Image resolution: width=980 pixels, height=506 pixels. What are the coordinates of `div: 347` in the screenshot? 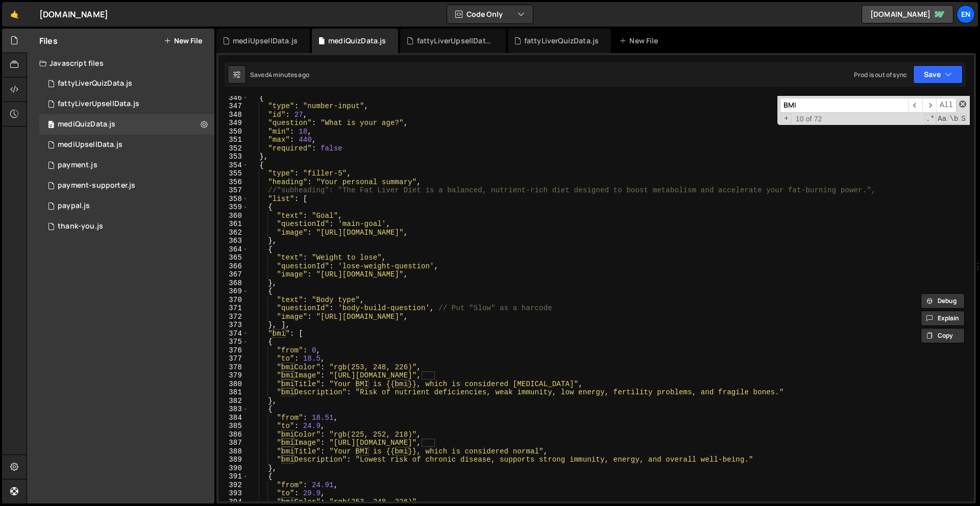 It's located at (233, 106).